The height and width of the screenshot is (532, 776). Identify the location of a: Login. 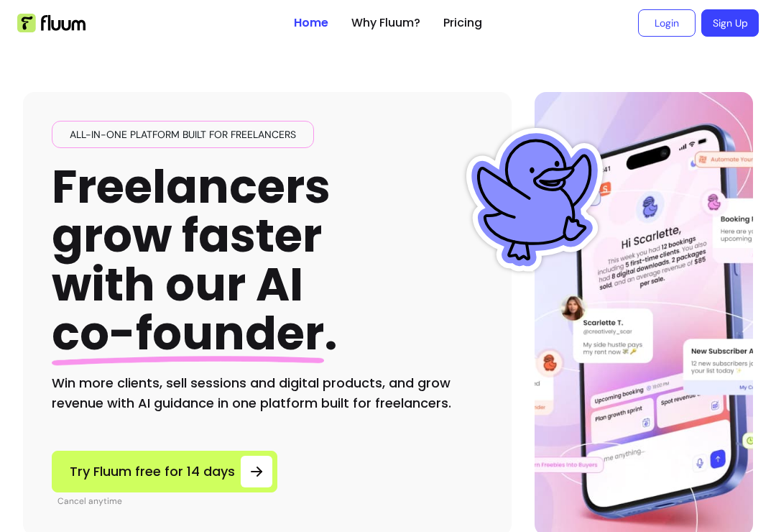
(667, 23).